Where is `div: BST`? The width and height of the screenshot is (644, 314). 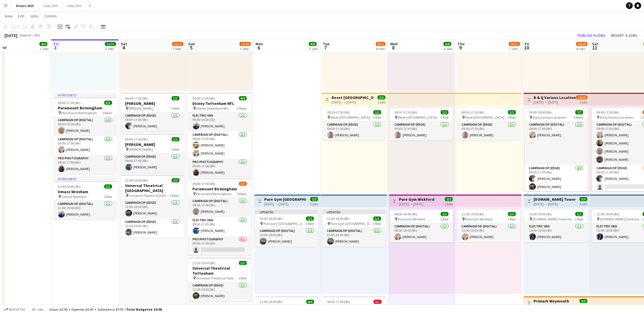
div: BST is located at coordinates (38, 35).